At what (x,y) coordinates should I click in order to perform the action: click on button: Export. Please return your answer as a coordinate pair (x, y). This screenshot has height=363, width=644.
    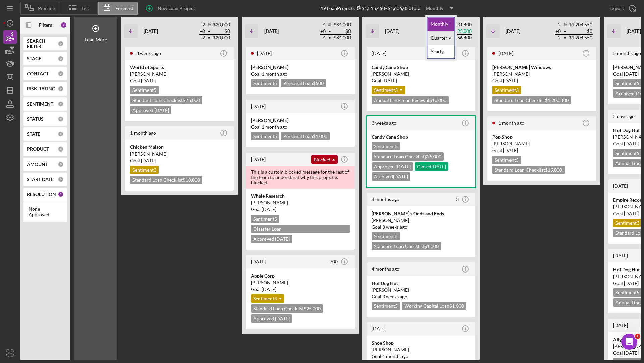
    Looking at the image, I should click on (621, 8).